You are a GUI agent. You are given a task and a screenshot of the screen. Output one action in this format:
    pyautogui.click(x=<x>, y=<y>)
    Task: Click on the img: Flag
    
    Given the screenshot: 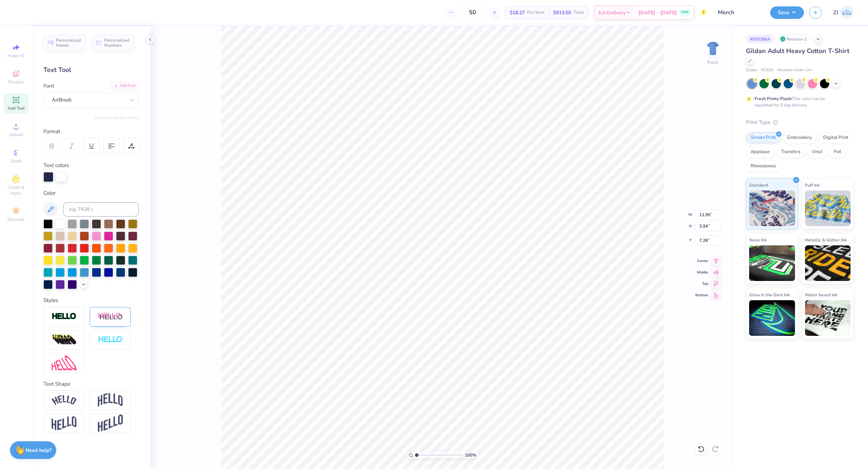 What is the action you would take?
    pyautogui.click(x=64, y=423)
    